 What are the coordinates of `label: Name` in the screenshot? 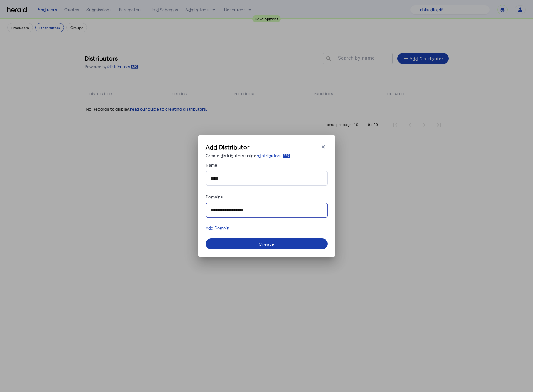 It's located at (212, 165).